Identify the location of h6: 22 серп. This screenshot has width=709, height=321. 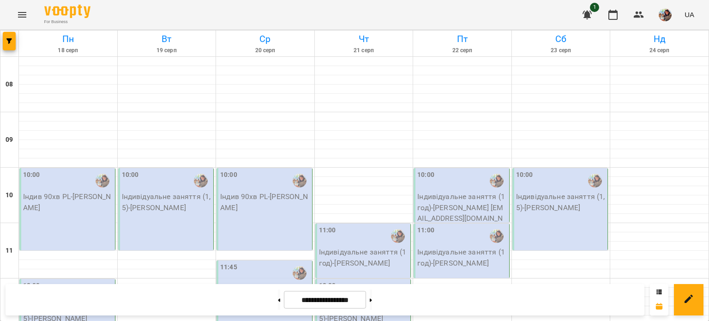
(462, 50).